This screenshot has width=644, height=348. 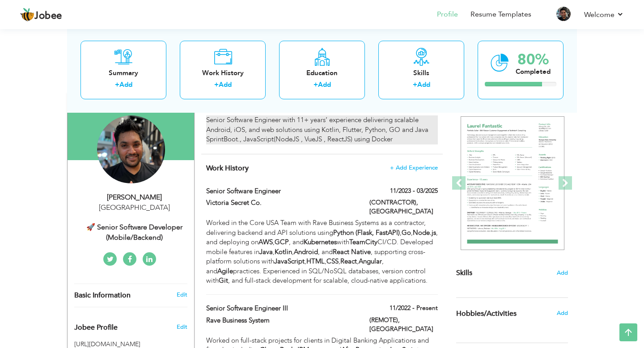 What do you see at coordinates (102, 296) in the screenshot?
I see `span: Basic Information` at bounding box center [102, 296].